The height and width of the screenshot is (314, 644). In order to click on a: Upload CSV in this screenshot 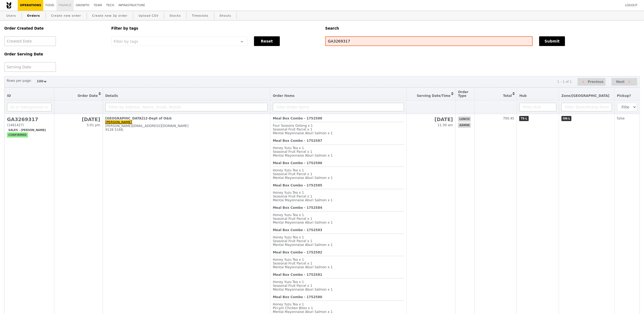, I will do `click(149, 16)`.